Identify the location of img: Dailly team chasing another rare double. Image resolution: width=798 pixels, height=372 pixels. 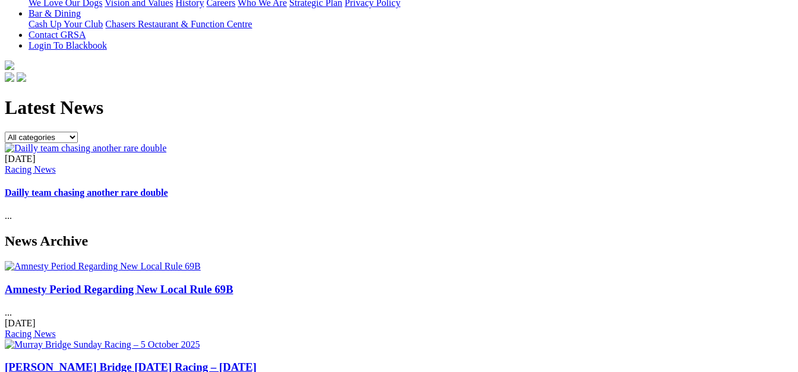
(86, 148).